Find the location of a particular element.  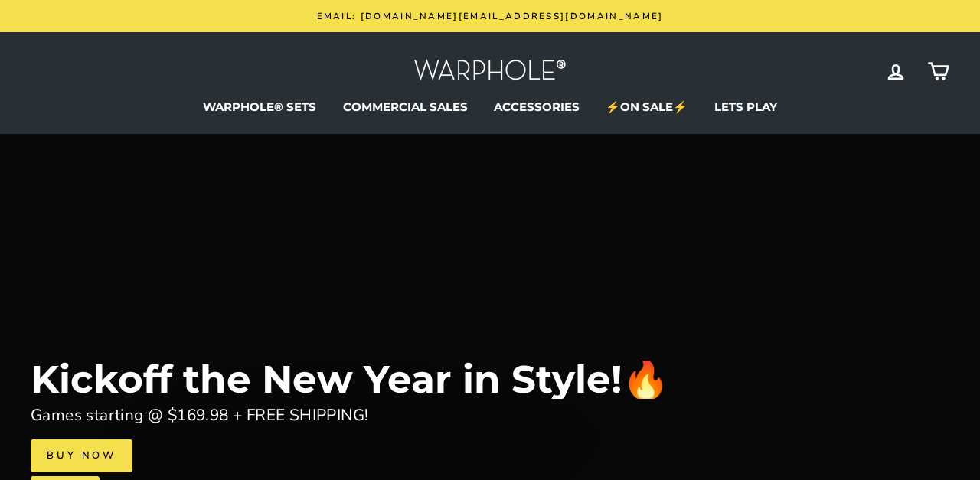

a: WARPHOLE® SETS is located at coordinates (259, 108).